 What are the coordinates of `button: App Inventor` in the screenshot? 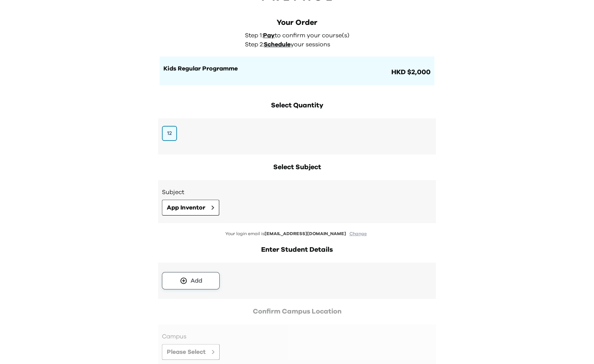 It's located at (191, 208).